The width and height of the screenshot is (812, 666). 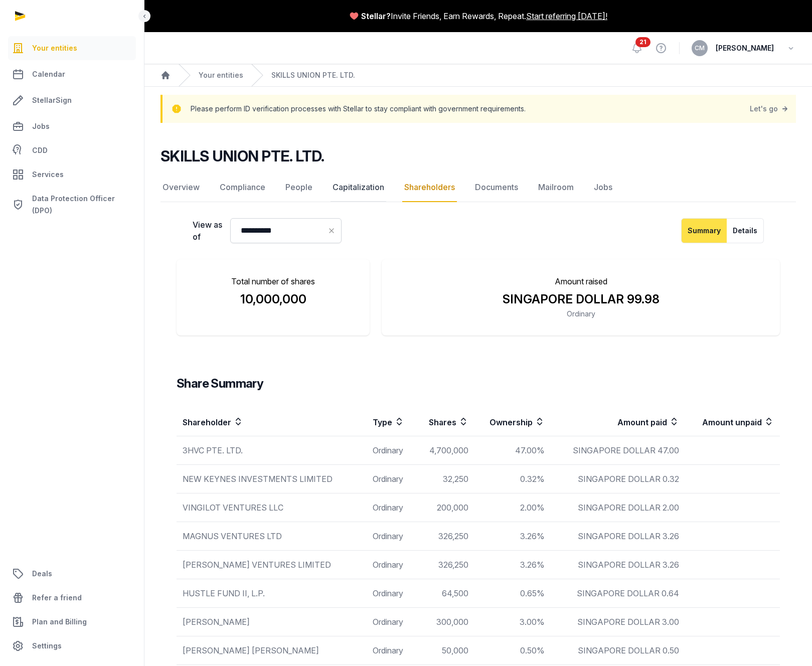 I want to click on button: Details, so click(x=745, y=230).